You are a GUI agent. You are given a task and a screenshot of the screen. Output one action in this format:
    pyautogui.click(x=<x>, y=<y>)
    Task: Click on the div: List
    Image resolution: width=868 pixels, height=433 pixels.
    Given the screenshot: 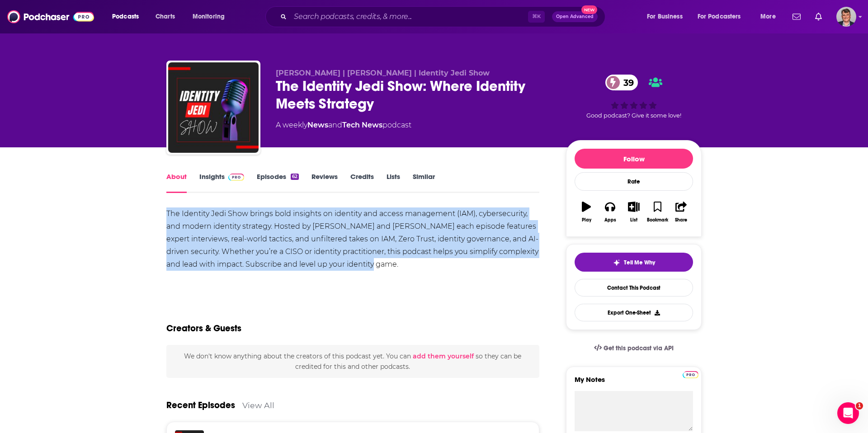 What is the action you would take?
    pyautogui.click(x=634, y=220)
    